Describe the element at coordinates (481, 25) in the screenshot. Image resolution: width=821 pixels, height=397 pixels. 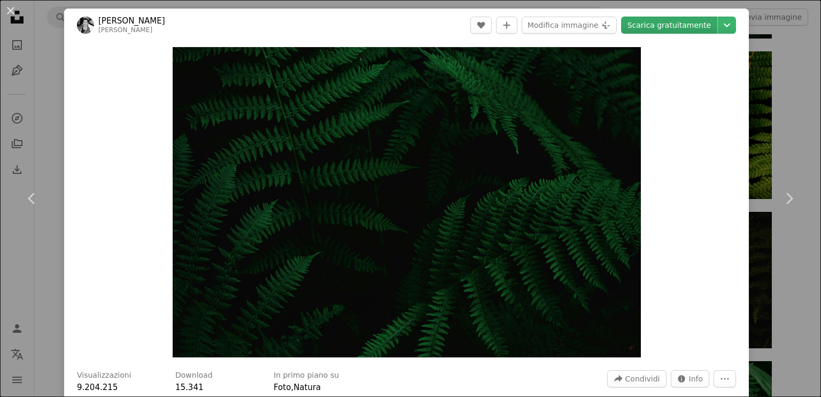
I see `button: Mi piace` at that location.